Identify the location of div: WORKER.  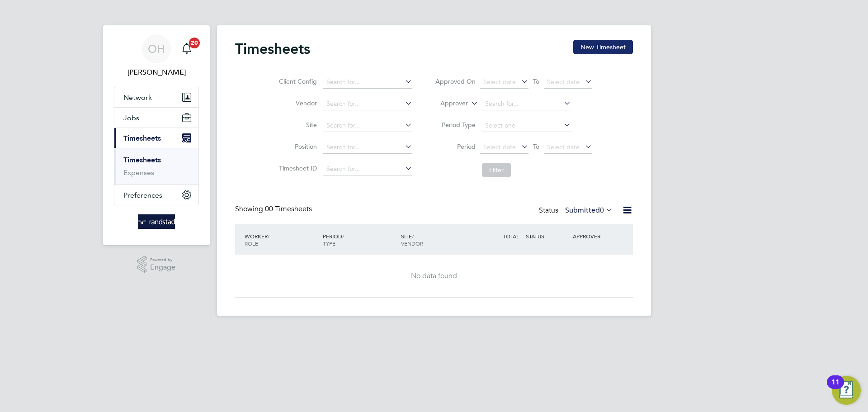
(281, 239).